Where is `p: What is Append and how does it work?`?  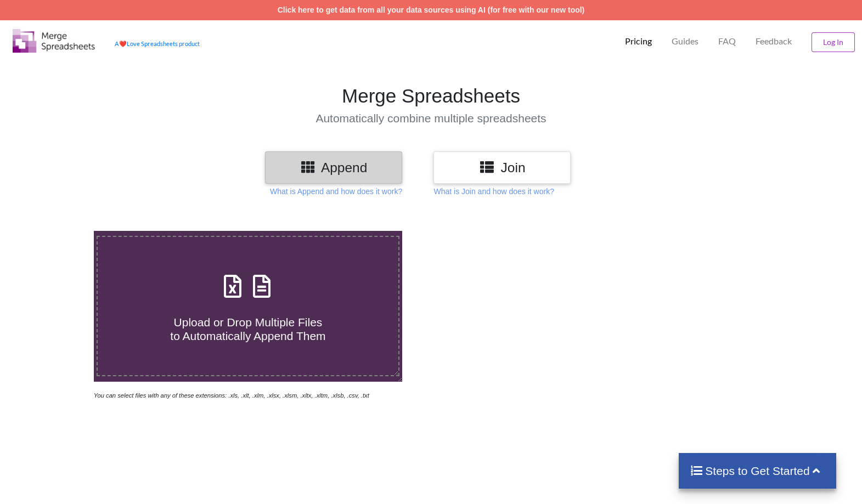 p: What is Append and how does it work? is located at coordinates (336, 191).